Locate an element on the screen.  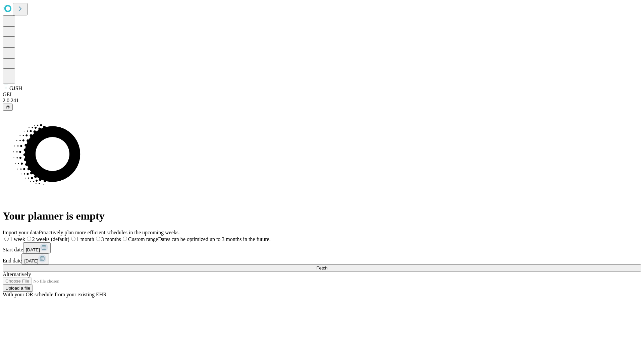
input: Custom rangeDates can be optimized up to 3 months in the future. is located at coordinates (125, 239).